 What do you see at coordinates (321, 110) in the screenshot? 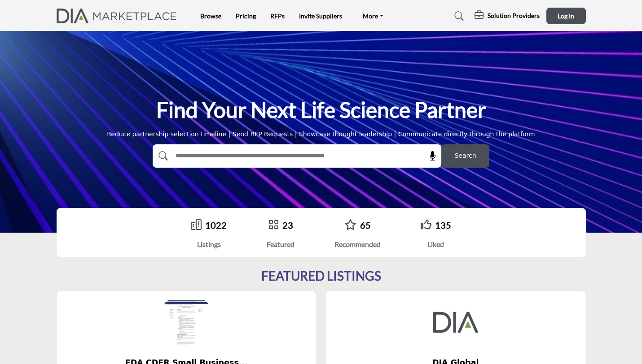
I see `h1: Find Your Next Life Science Partner` at bounding box center [321, 110].